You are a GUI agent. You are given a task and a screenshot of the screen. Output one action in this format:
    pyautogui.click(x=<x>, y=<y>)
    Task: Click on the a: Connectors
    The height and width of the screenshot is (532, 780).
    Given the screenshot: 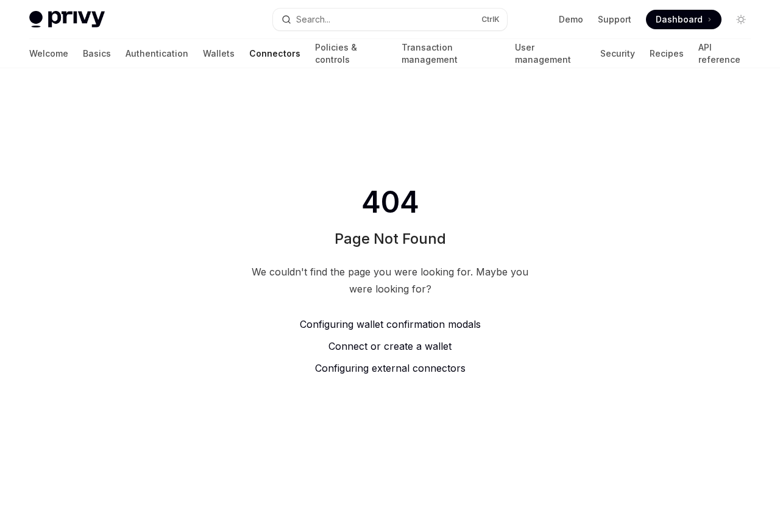 What is the action you would take?
    pyautogui.click(x=275, y=54)
    